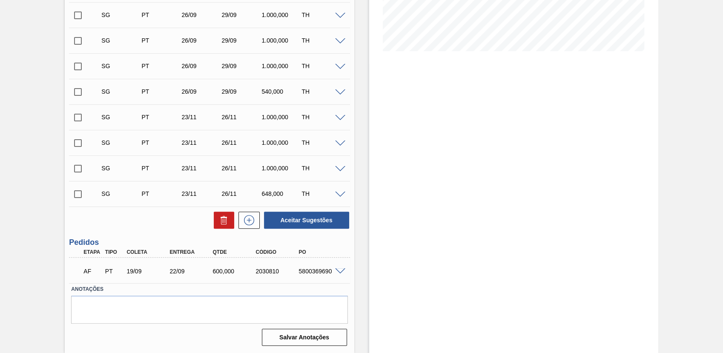 This screenshot has width=723, height=353. What do you see at coordinates (209, 242) in the screenshot?
I see `h3: Pedidos` at bounding box center [209, 242].